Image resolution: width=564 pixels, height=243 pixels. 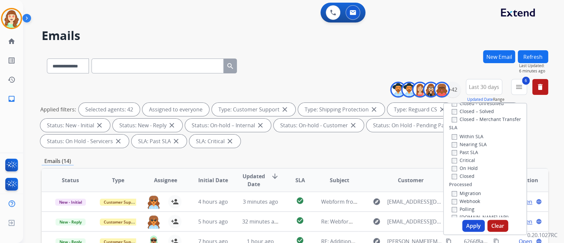 What do you see at coordinates (519, 87) in the screenshot?
I see `button: 6` at bounding box center [519, 87].